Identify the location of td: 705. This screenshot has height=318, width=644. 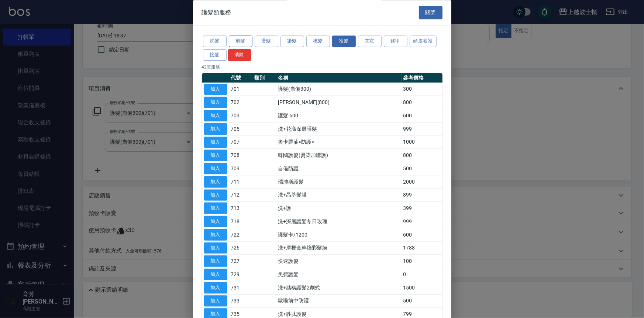
(241, 129).